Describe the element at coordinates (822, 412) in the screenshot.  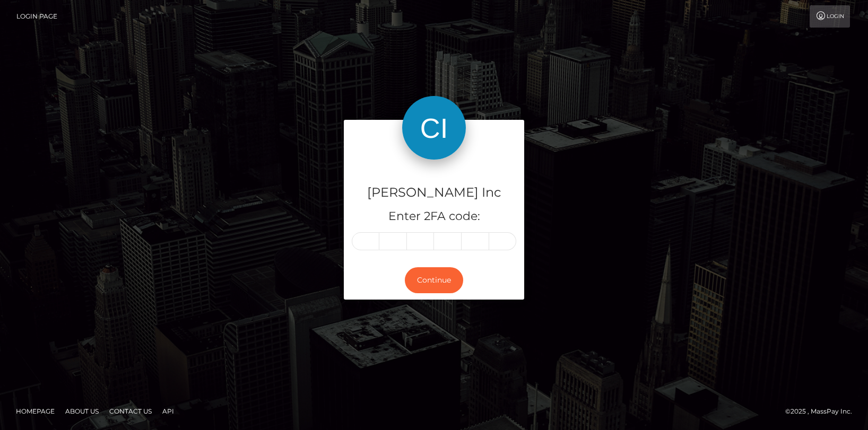
I see `div: © 2025 , MassPay Inc.` at that location.